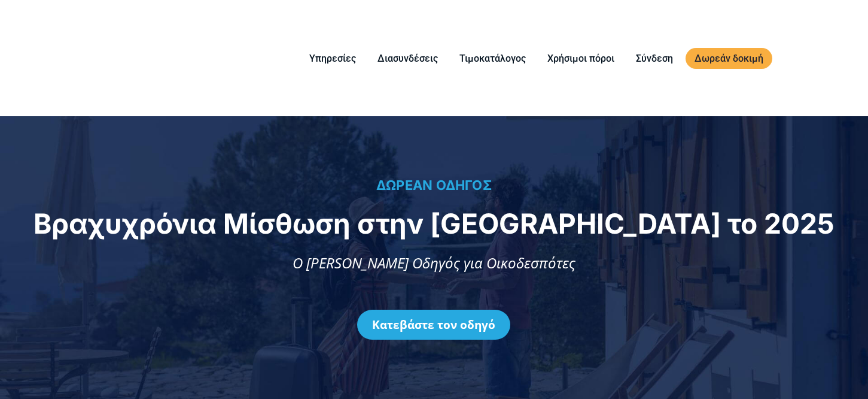  Describe the element at coordinates (581, 58) in the screenshot. I see `a: Χρήσιμοι πόροι` at that location.